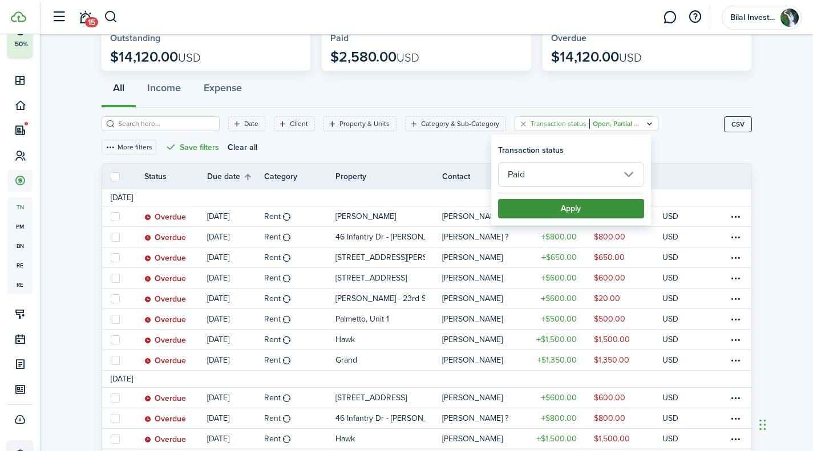 The image size is (813, 451). What do you see at coordinates (670, 17) in the screenshot?
I see `a: Messaging` at bounding box center [670, 17].